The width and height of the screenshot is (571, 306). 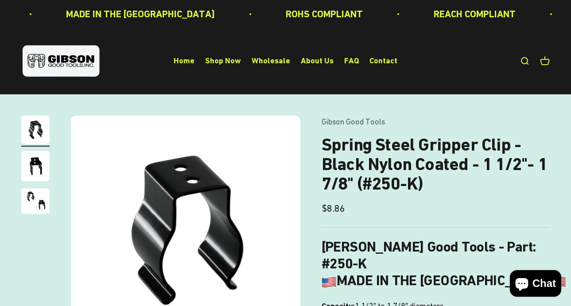 I want to click on a: Shop Now, so click(x=223, y=61).